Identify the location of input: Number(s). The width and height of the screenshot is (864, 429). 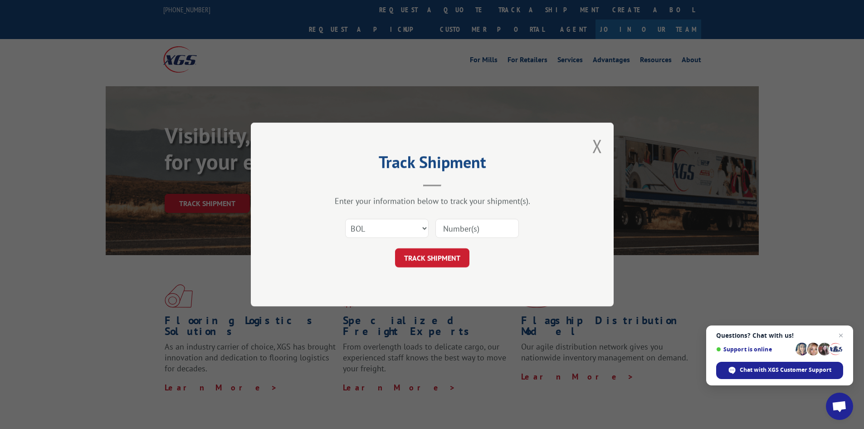
(477, 228).